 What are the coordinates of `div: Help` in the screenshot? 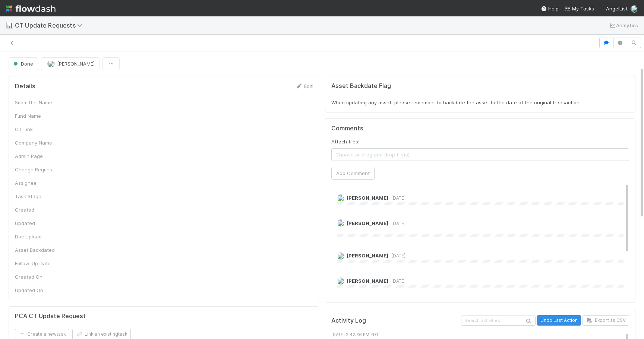 It's located at (550, 9).